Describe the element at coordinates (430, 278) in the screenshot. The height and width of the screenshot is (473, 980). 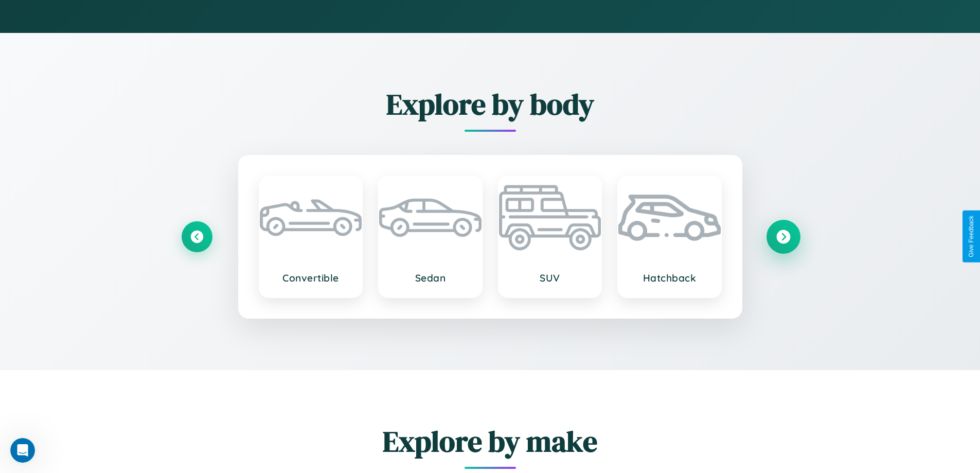
I see `h3: Sedan` at that location.